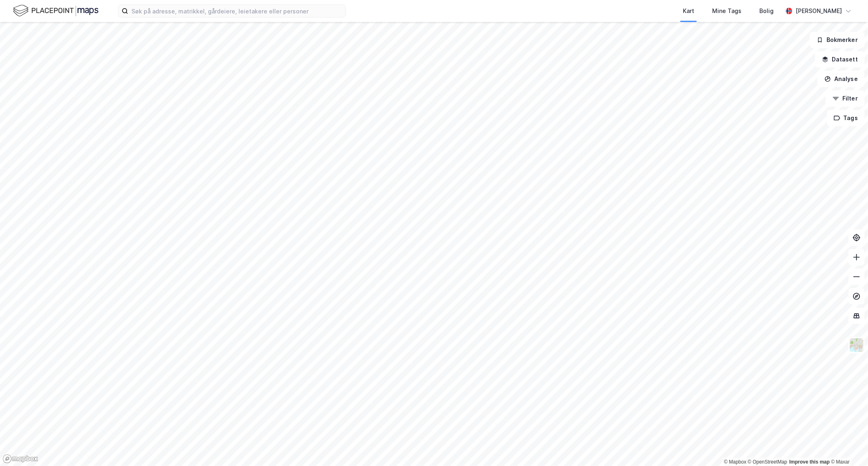  Describe the element at coordinates (21, 459) in the screenshot. I see `a: Mapbox homepage` at that location.